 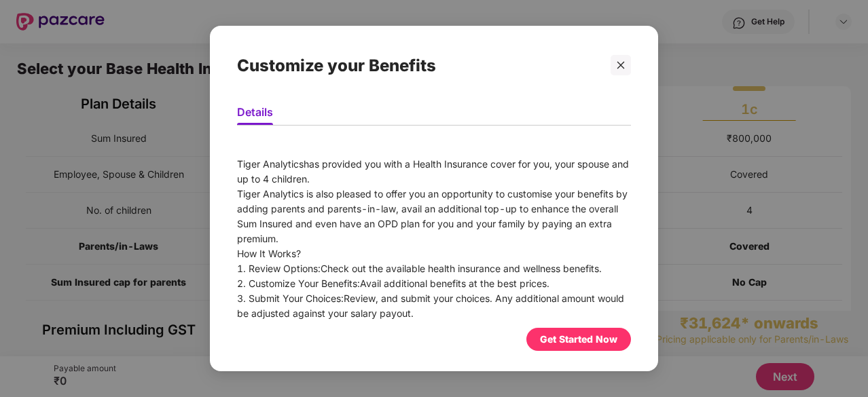 I want to click on div: Get Started Now, so click(x=579, y=339).